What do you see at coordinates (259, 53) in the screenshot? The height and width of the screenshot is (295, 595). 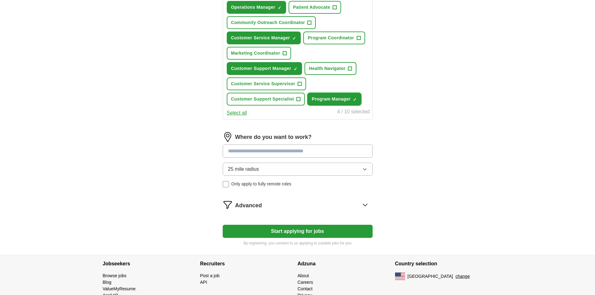 I see `button: Marketing Coordinator` at bounding box center [259, 53].